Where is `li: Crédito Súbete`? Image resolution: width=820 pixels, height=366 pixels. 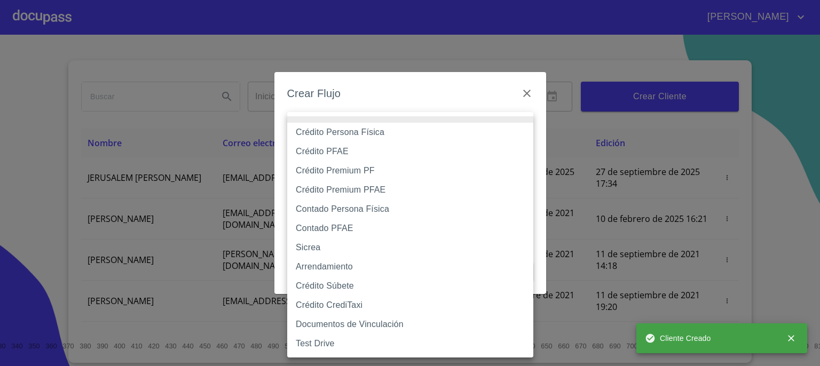
li: Crédito Súbete is located at coordinates (410, 286).